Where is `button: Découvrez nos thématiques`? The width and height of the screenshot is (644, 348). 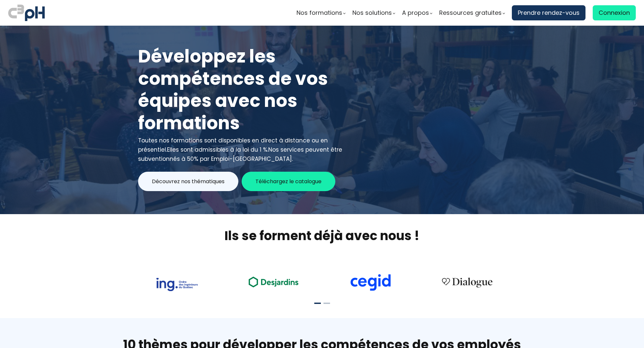
button: Découvrez nos thématiques is located at coordinates (188, 181).